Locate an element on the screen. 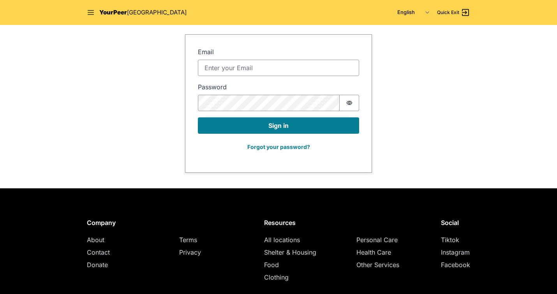 The image size is (557, 294). a: Food is located at coordinates (272, 265).